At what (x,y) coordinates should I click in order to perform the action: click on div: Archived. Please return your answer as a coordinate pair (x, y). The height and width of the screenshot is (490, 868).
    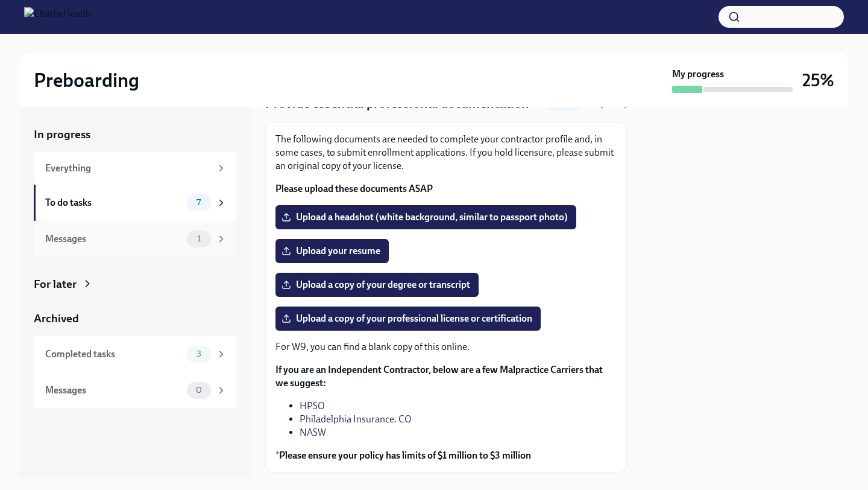
    Looking at the image, I should click on (135, 319).